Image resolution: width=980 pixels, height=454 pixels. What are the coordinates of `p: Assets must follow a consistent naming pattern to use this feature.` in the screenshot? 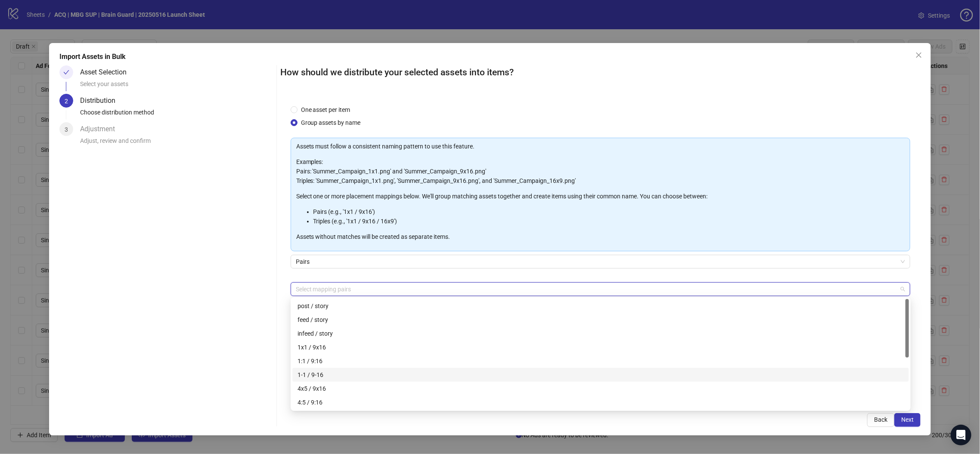 It's located at (601, 146).